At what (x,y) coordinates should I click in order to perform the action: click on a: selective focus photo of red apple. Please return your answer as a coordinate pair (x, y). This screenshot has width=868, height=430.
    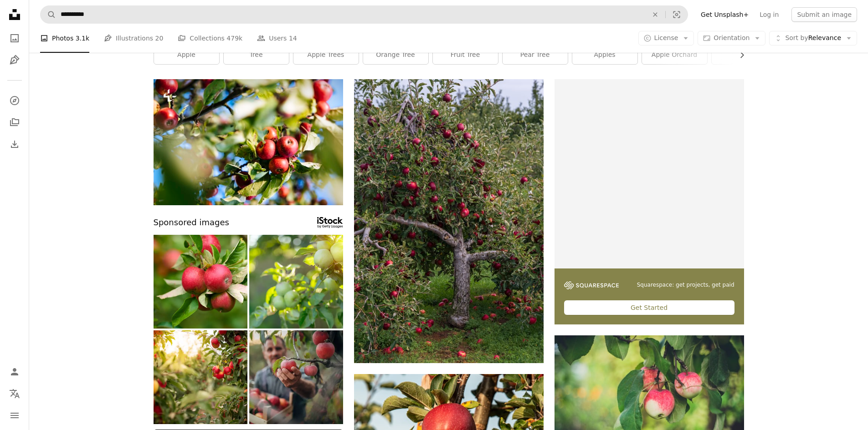
    Looking at the image, I should click on (649, 398).